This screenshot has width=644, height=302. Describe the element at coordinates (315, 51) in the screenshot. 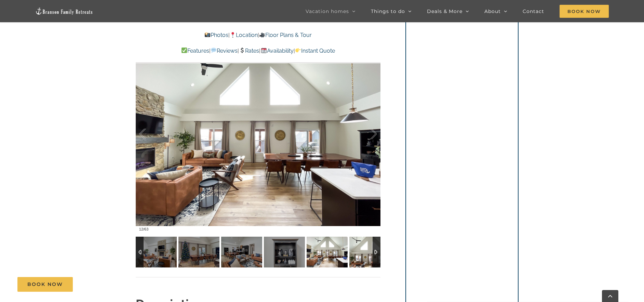

I see `a: Instant Quote` at that location.